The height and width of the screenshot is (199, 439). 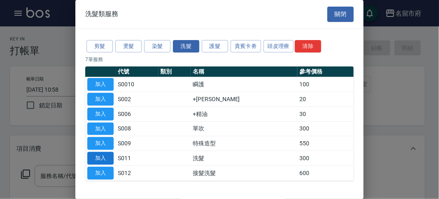 I want to click on td: S011, so click(x=137, y=158).